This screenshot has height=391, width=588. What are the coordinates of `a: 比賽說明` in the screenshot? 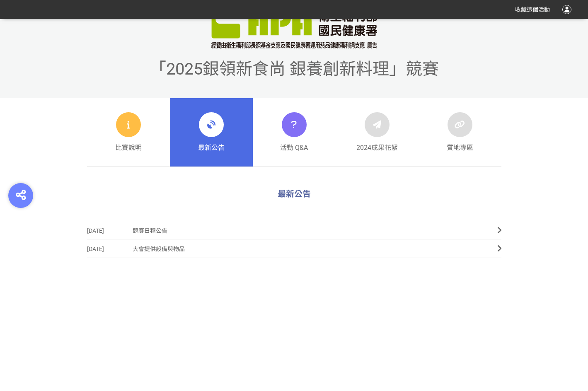 It's located at (128, 133).